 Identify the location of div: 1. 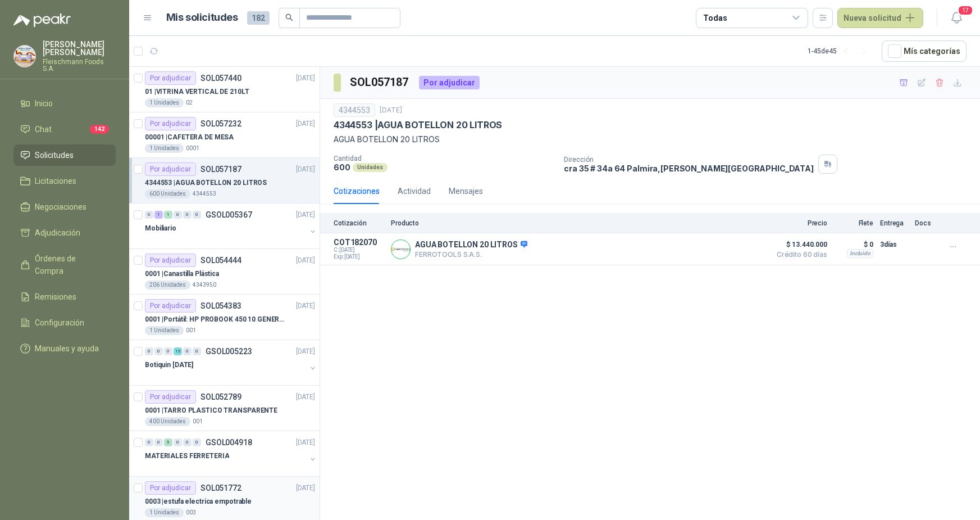
(159, 215).